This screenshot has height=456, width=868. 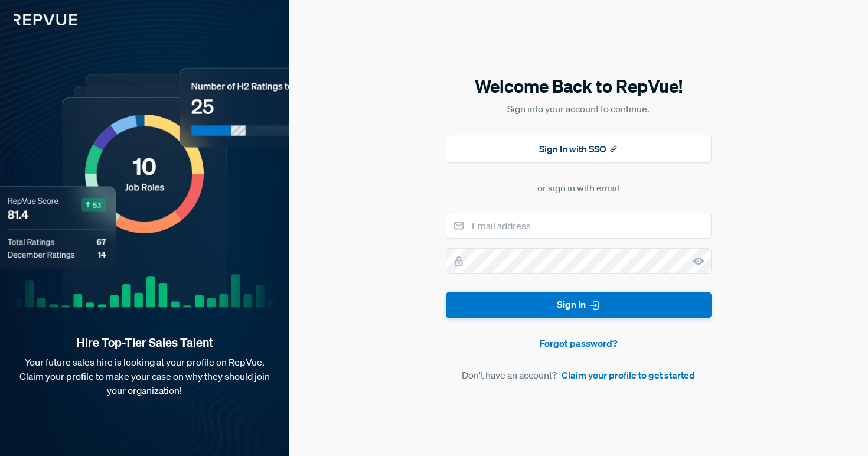 I want to click on article: Don't have an account?, so click(x=578, y=375).